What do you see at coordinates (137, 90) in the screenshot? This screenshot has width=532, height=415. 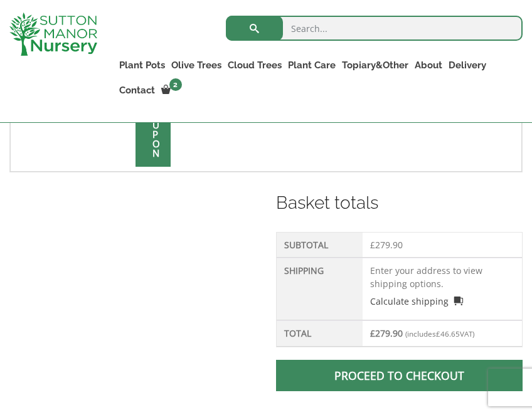 I see `a: Contact` at bounding box center [137, 90].